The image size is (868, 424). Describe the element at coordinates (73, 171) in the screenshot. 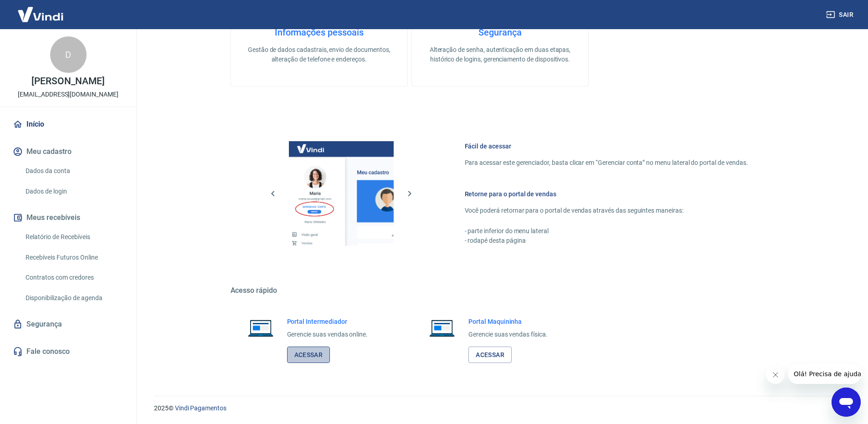

I see `a: Dados da conta` at that location.